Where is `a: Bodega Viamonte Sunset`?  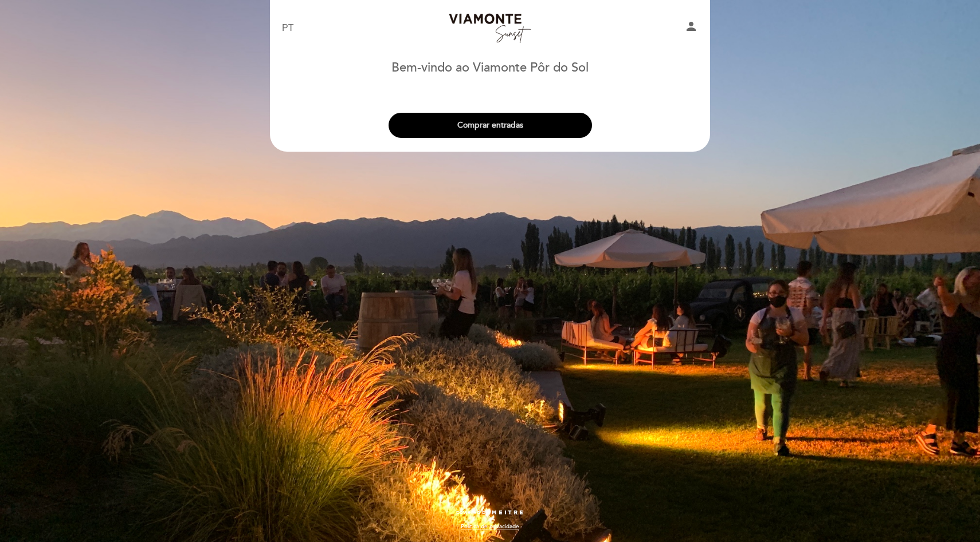 a: Bodega Viamonte Sunset is located at coordinates (490, 28).